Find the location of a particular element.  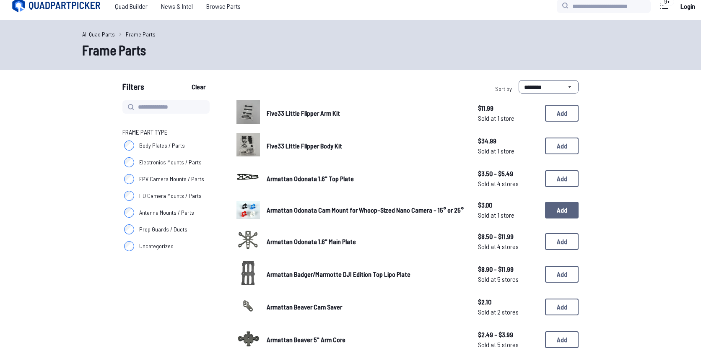

span: FPV Camera Mounts / Parts is located at coordinates (171, 179).